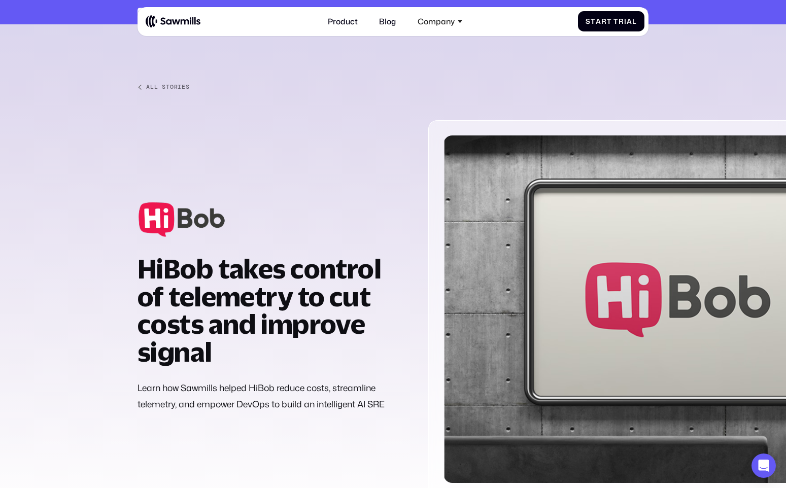  I want to click on a: Product, so click(343, 21).